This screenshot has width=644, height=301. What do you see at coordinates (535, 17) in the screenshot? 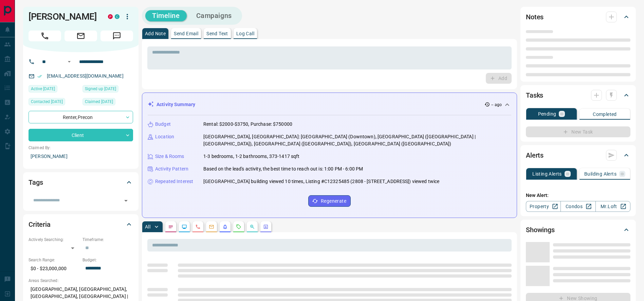
I see `h2: Notes` at bounding box center [535, 17].